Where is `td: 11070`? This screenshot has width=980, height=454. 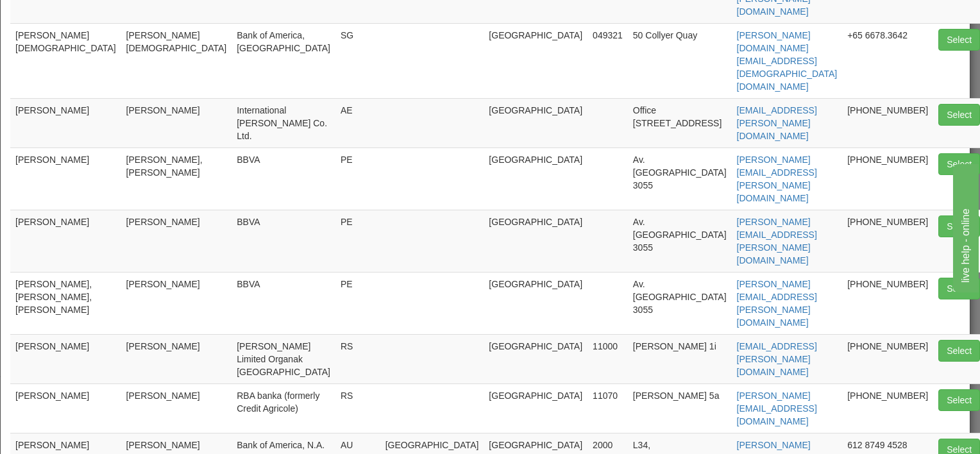
td: 11070 is located at coordinates (608, 408).